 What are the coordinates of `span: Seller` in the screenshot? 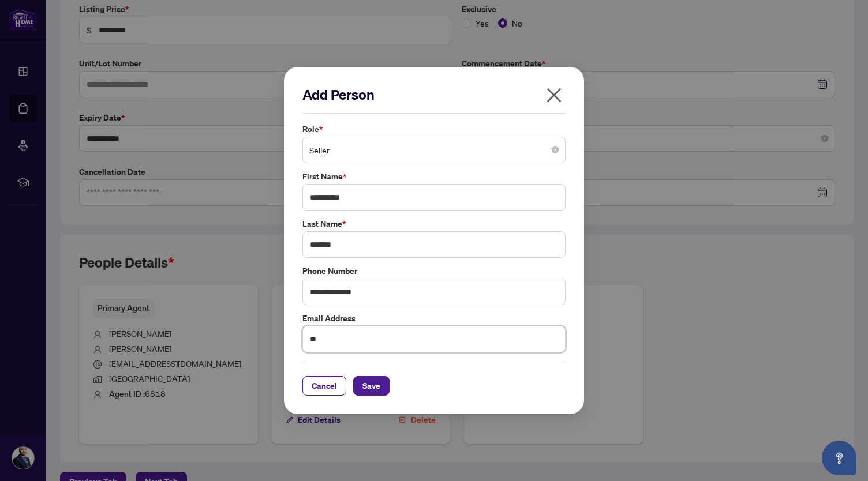 It's located at (434, 150).